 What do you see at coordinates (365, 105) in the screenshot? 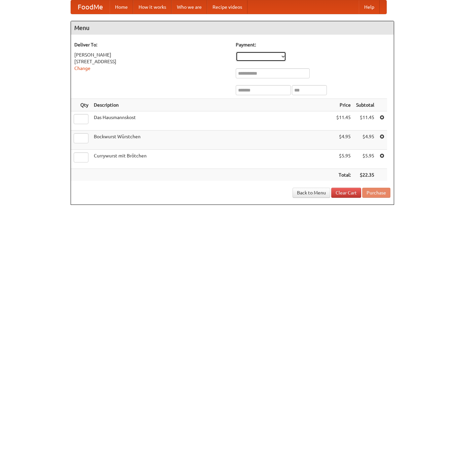
I see `th: Subtotal` at bounding box center [365, 105].